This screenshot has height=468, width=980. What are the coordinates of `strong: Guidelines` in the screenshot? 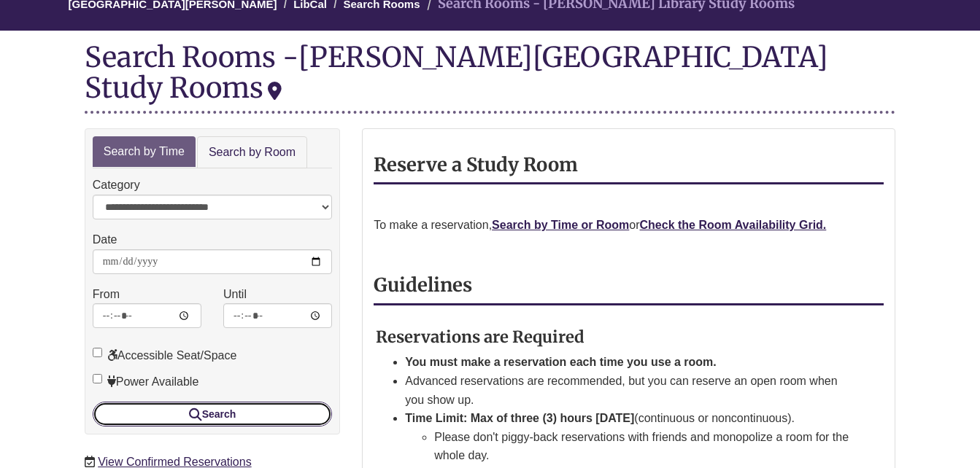 It's located at (423, 285).